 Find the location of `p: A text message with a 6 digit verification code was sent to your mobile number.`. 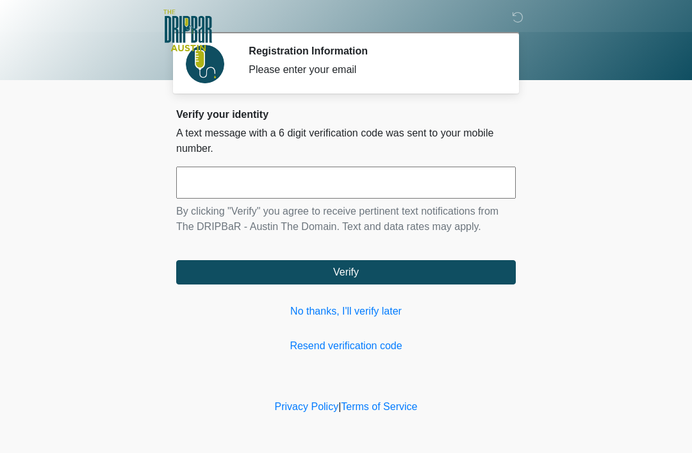

p: A text message with a 6 digit verification code was sent to your mobile number. is located at coordinates (346, 141).